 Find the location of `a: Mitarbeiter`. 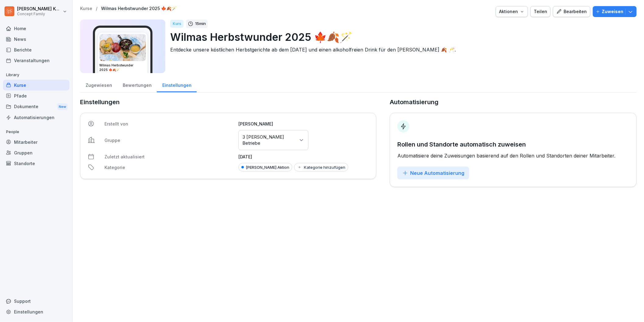

a: Mitarbeiter is located at coordinates (36, 142).